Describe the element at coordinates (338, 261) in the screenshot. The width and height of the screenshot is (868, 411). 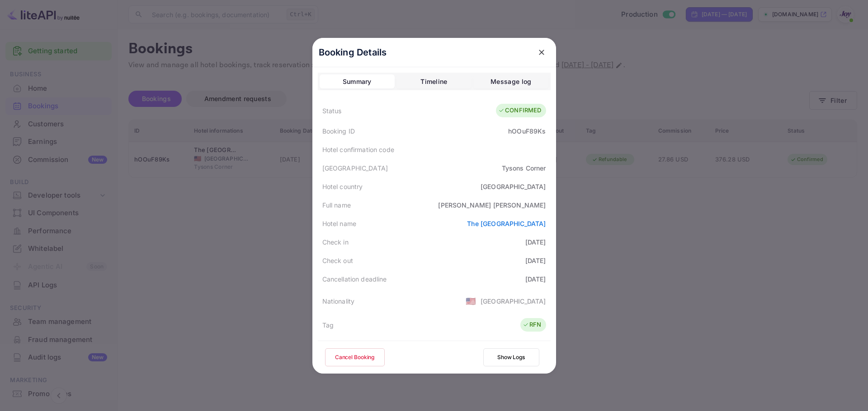
I see `div: Check out` at that location.